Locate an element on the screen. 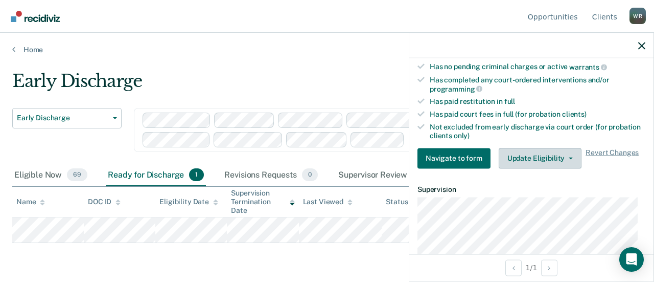  img: Recidiviz is located at coordinates (35, 16).